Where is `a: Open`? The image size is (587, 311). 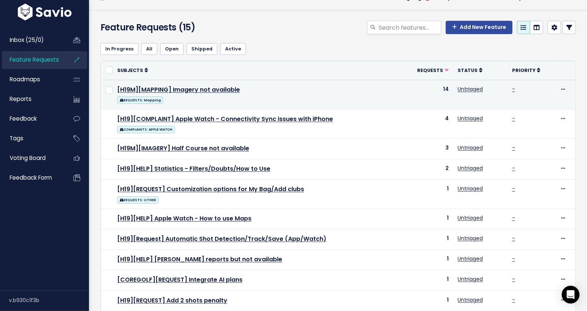
a: Open is located at coordinates (172, 49).